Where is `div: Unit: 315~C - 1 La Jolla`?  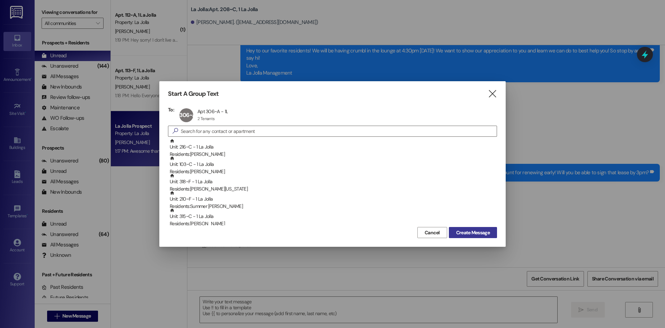
div: Unit: 315~C - 1 La Jolla is located at coordinates (333, 217).